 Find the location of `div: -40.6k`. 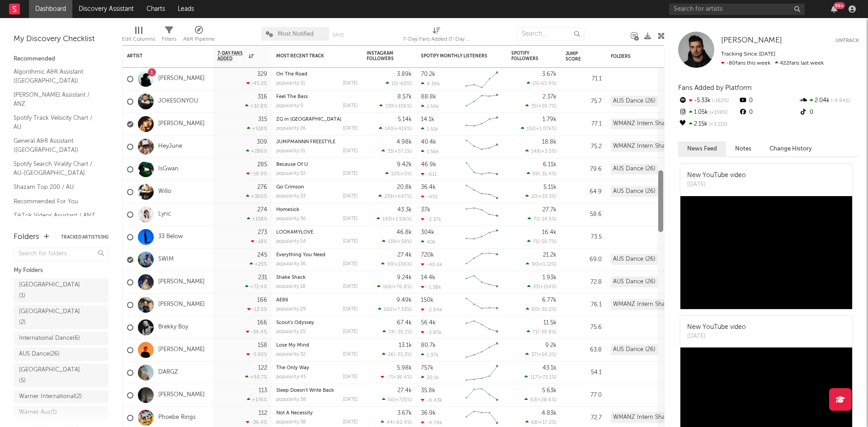

div: -40.6k is located at coordinates (432, 264).